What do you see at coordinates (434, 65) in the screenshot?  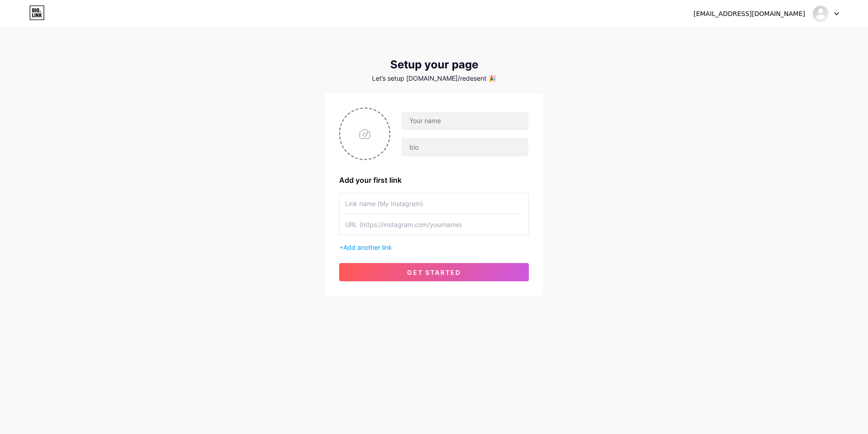 I see `div: Setup your page` at bounding box center [434, 65].